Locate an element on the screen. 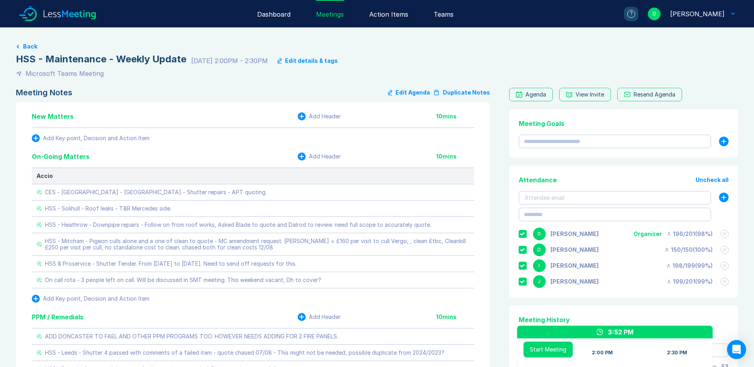  div: New Matters is located at coordinates (52, 116).